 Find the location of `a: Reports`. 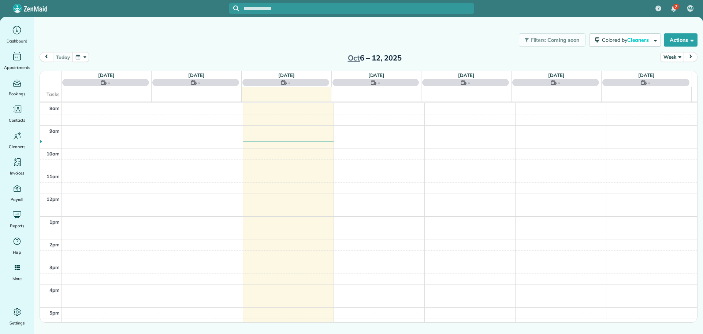

a: Reports is located at coordinates (17, 219).